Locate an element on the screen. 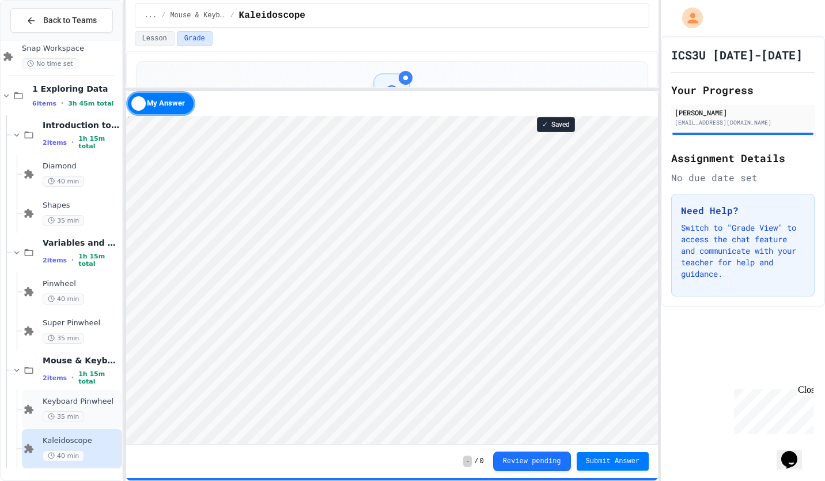 This screenshot has height=481, width=825. h3: Need Help? is located at coordinates (743, 210).